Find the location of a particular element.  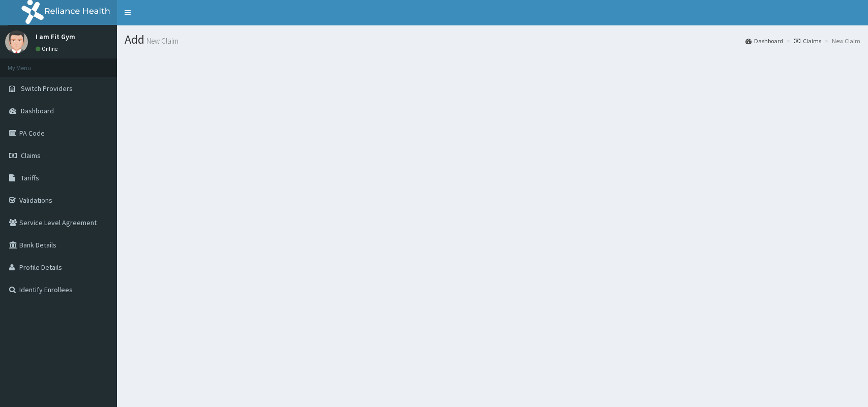

span: Tariffs is located at coordinates (30, 178).